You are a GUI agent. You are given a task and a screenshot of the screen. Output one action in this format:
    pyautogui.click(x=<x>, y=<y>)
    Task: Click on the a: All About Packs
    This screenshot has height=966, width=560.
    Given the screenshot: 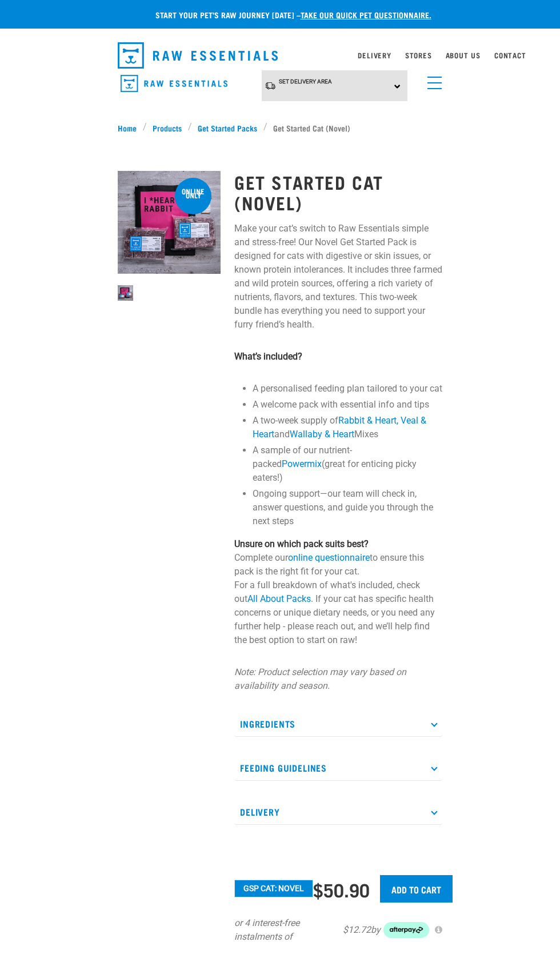 What is the action you would take?
    pyautogui.click(x=279, y=599)
    